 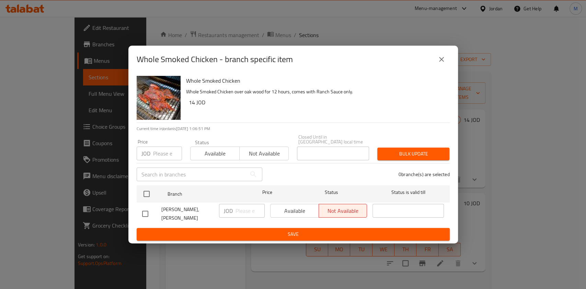 I want to click on h6: Whole Smoked Chicken, so click(x=315, y=81).